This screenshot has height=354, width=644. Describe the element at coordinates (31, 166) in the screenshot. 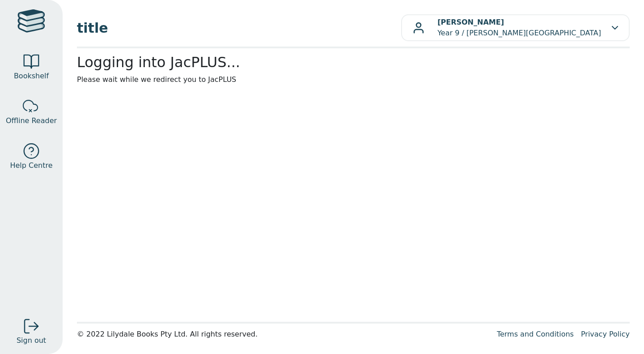

I see `span: Help Centre` at that location.